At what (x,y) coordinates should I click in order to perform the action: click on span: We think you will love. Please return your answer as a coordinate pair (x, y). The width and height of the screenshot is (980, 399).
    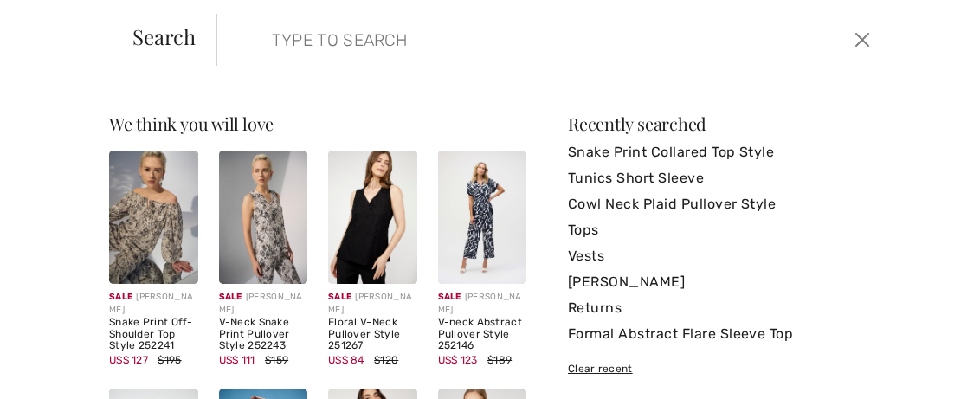
    Looking at the image, I should click on (192, 123).